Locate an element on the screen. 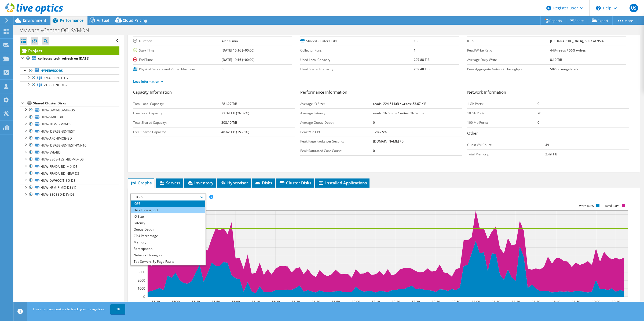 The image size is (644, 321). text: 0 is located at coordinates (144, 296).